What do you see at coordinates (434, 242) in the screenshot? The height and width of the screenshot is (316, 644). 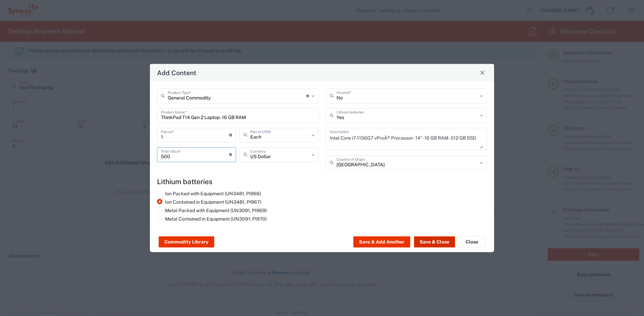 I see `button: Save & Close` at bounding box center [434, 242].